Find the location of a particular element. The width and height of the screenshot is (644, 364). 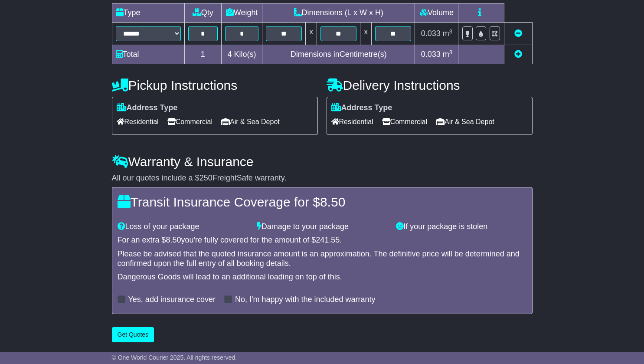

div: Please be advised that the quoted insurance amount is an approximation. The definitive price will... is located at coordinates (322, 259).